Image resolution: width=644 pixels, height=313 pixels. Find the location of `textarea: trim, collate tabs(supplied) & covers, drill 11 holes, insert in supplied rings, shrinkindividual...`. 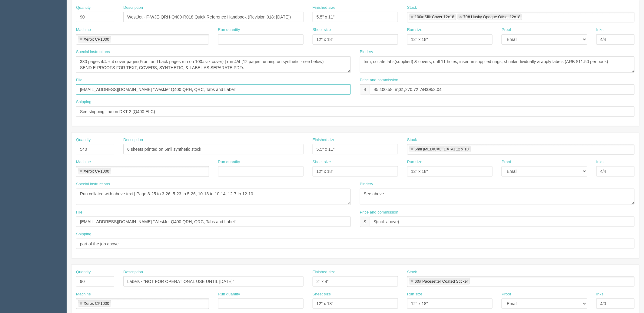

textarea: trim, collate tabs(supplied) & covers, drill 11 holes, insert in supplied rings, shrinkindividual... is located at coordinates (497, 65).